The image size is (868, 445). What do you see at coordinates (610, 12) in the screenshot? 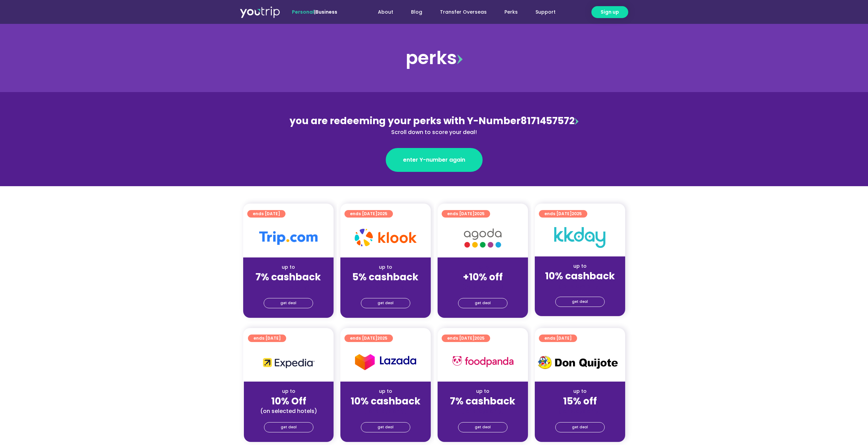
I see `a: Sign up` at bounding box center [610, 12].